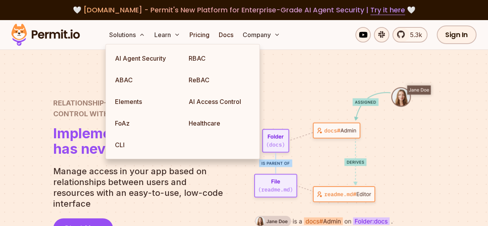 The width and height of the screenshot is (488, 226). Describe the element at coordinates (145, 123) in the screenshot. I see `a: FoAz` at that location.